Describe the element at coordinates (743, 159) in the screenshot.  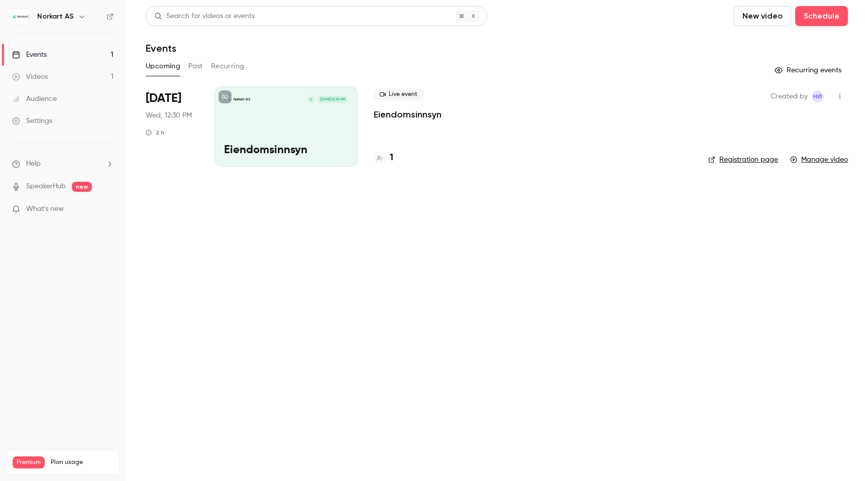
I see `a: Registration page` at that location.